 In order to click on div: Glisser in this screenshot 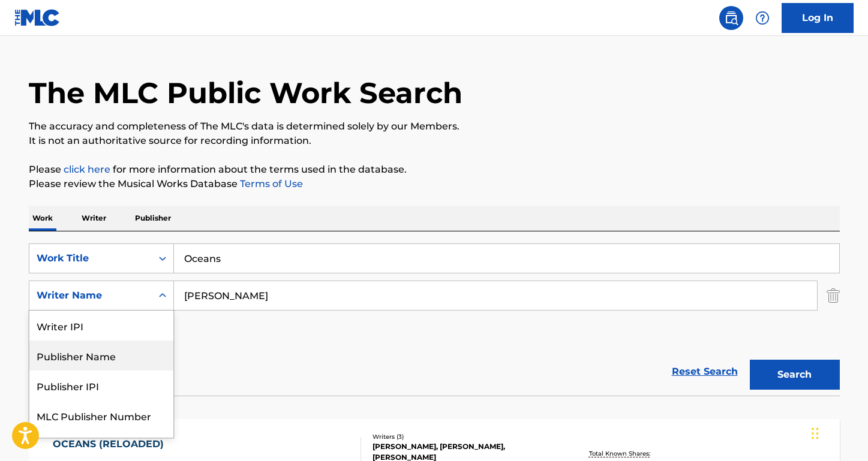, I will do `click(816, 434)`.